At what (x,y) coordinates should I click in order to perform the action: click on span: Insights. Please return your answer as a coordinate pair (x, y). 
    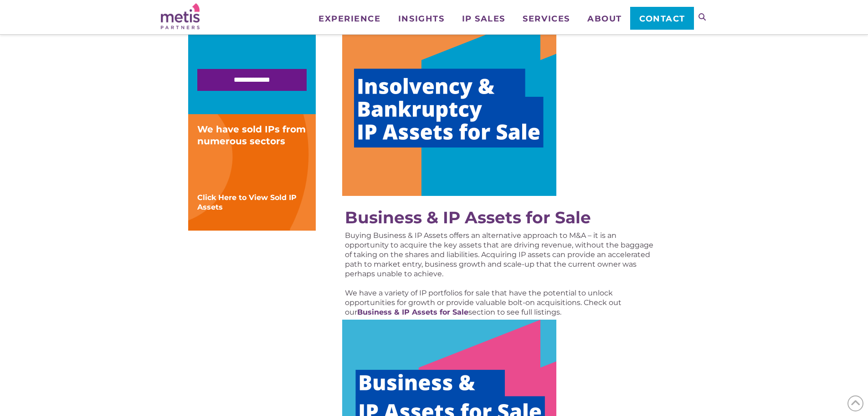
    Looking at the image, I should click on (421, 18).